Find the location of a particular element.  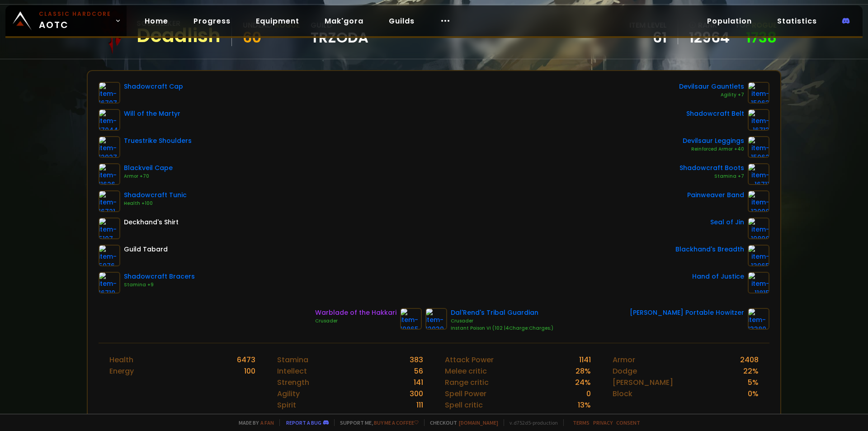

div: Crusader is located at coordinates (356, 321).